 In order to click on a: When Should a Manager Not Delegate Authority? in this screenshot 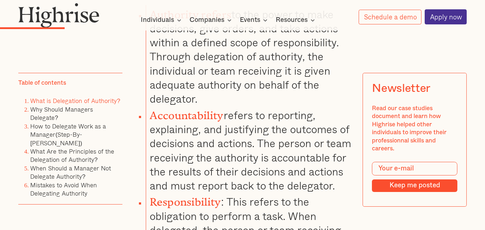, I will do `click(70, 172)`.